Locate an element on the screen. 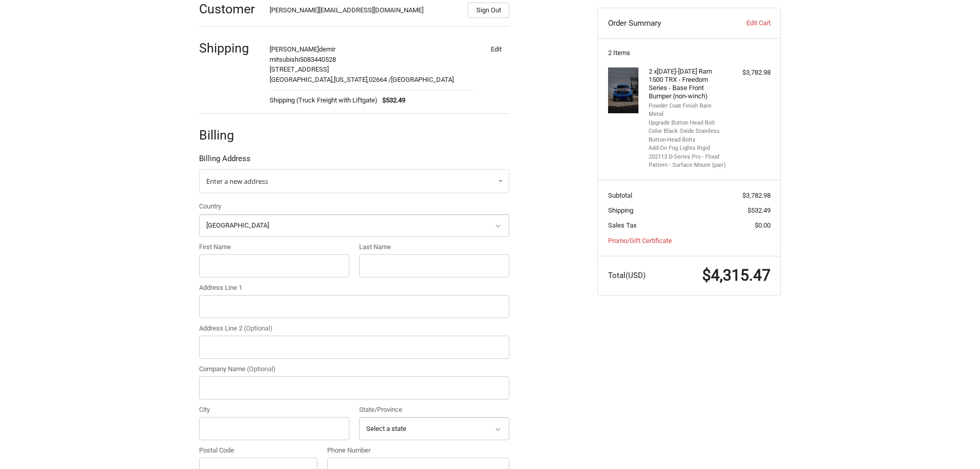  label: Postal Code is located at coordinates (258, 451).